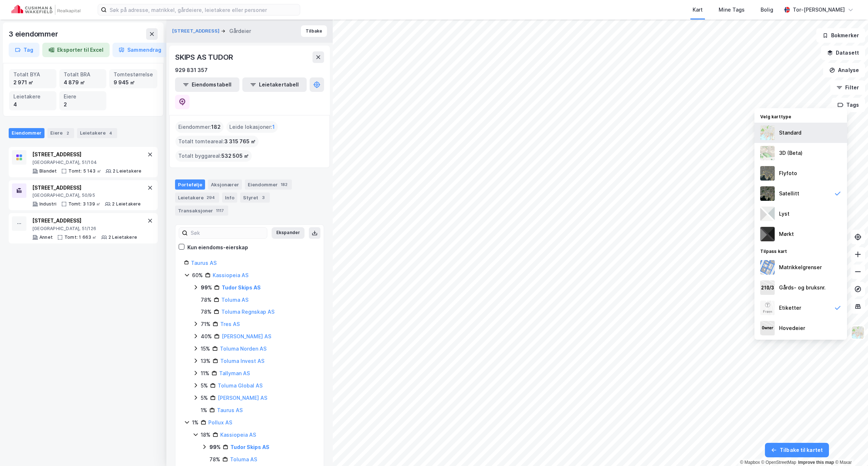  Describe the element at coordinates (848, 105) in the screenshot. I see `button: Tags` at that location.